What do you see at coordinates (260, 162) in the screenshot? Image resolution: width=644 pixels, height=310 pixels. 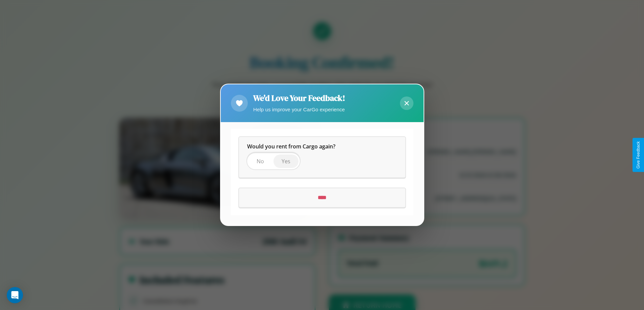 I see `span: No` at bounding box center [260, 162].